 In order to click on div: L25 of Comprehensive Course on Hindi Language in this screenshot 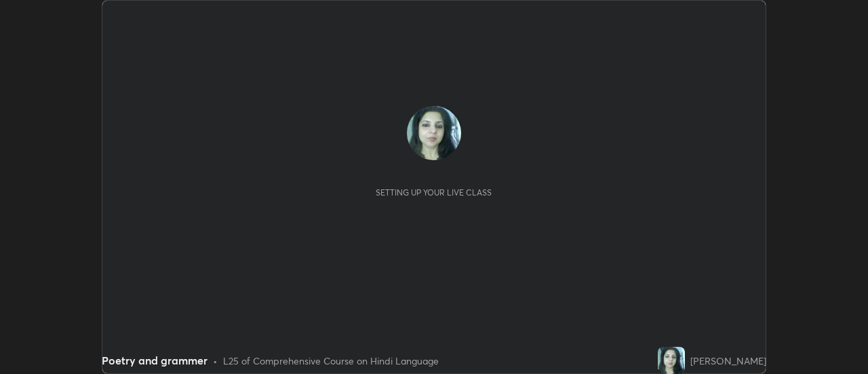, I will do `click(331, 360)`.